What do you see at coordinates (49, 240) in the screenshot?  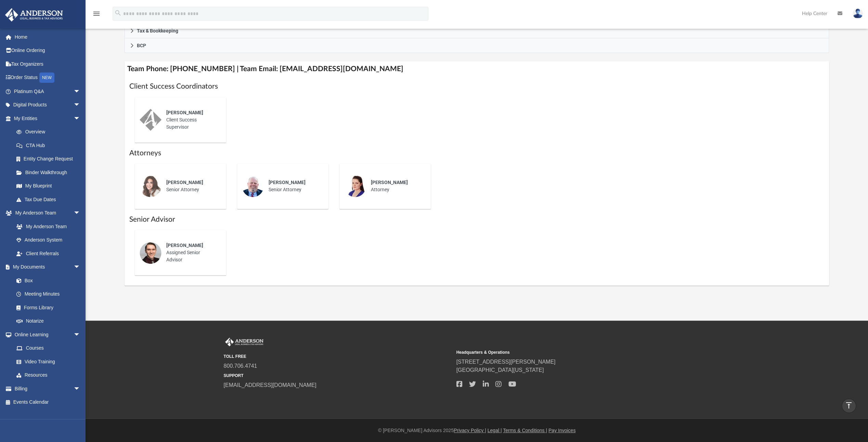 I see `a: Anderson System` at bounding box center [49, 240].